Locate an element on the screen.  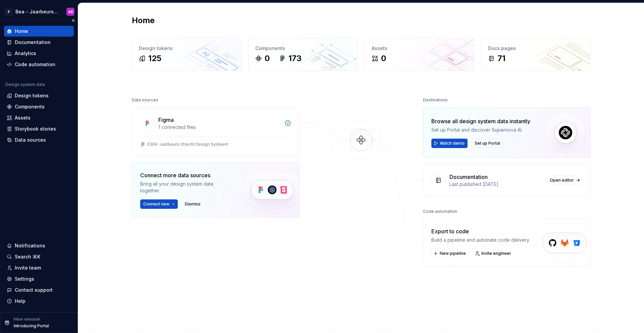
button: Dismiss is located at coordinates (193, 204).